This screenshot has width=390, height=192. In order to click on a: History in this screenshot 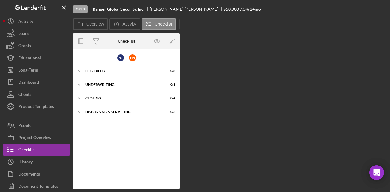, I will do `click(37, 162)`.